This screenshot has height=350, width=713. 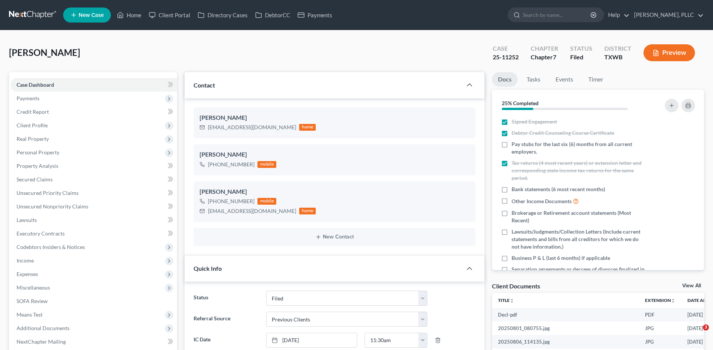 I want to click on a: Tasks, so click(x=534, y=79).